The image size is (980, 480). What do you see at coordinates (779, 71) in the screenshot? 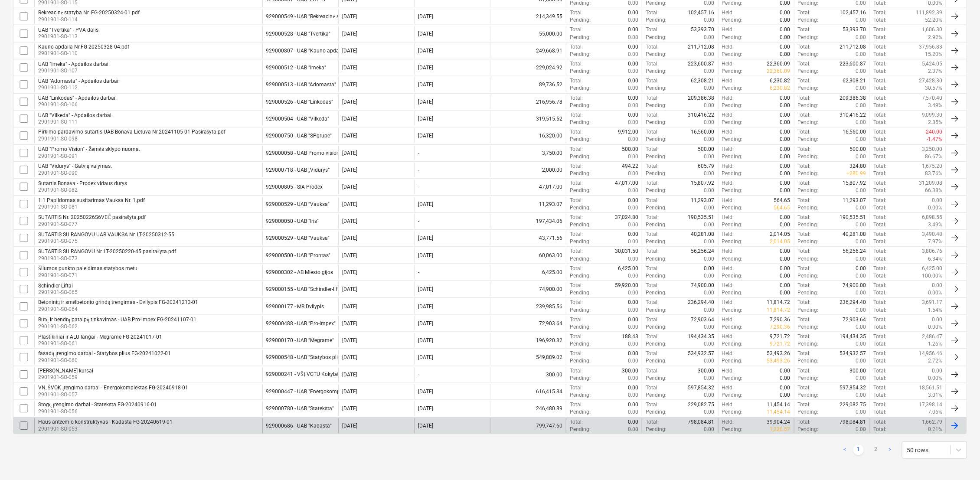
I see `p: 22,360.09` at bounding box center [779, 71].